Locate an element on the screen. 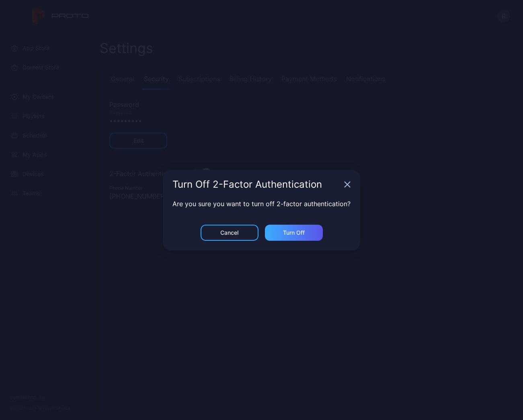 The width and height of the screenshot is (523, 420). p: Are you sure you want to turn off 2-factor authentication? is located at coordinates (262, 204).